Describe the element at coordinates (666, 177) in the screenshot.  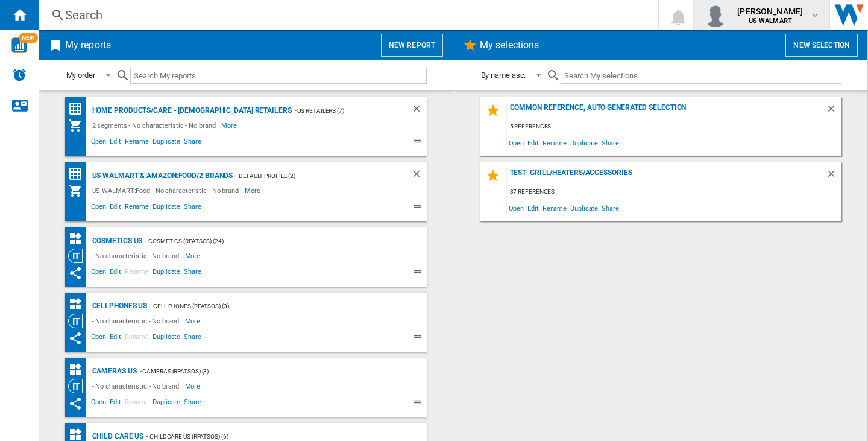
I see `div: Test- Grill/heaters/accessories` at that location.